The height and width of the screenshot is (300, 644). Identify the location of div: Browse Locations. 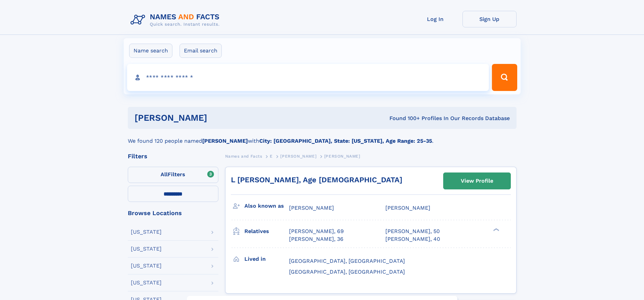
(173, 213).